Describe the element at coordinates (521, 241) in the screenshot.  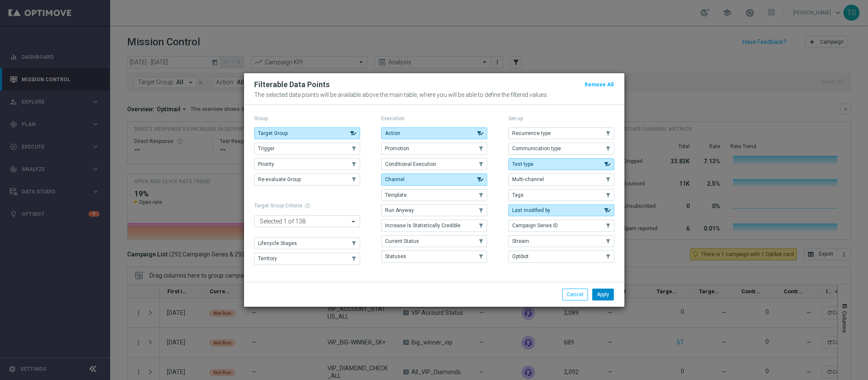
I see `span: Stream` at that location.